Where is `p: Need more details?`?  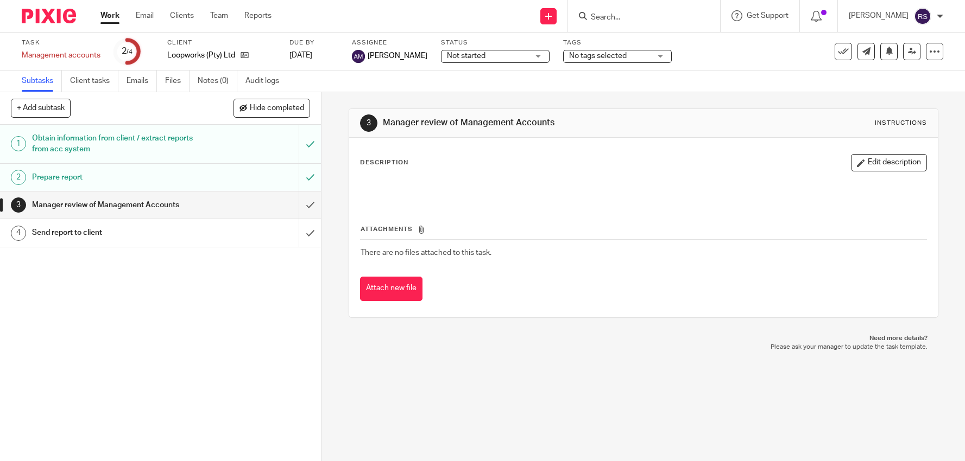 p: Need more details? is located at coordinates (643, 339).